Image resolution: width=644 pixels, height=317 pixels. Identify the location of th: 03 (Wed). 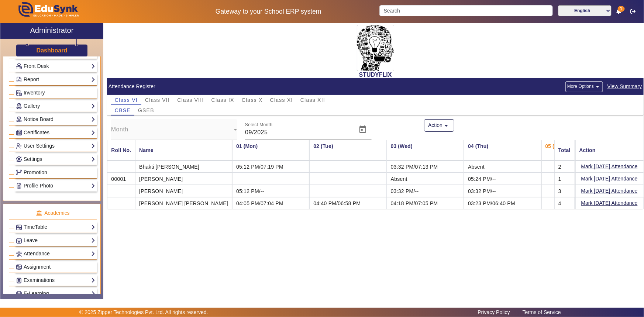
(426, 150).